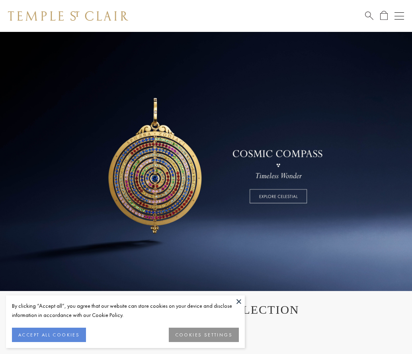  What do you see at coordinates (68, 16) in the screenshot?
I see `img: Temple St. Clair` at bounding box center [68, 16].